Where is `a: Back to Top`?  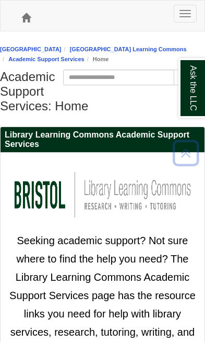
a: Back to Top is located at coordinates (186, 153).